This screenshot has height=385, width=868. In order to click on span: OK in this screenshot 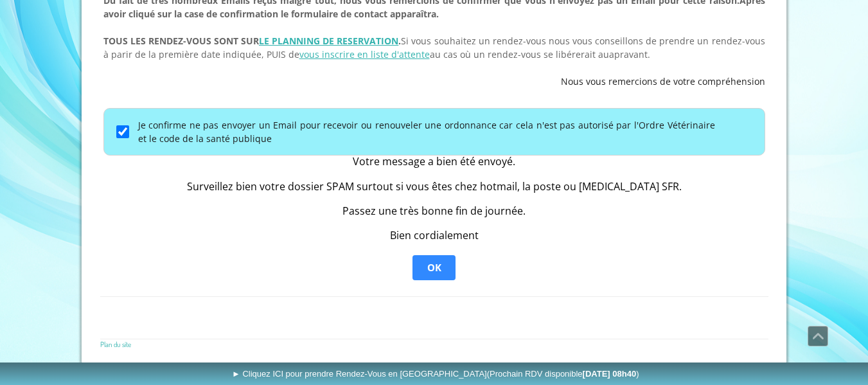, I will do `click(434, 268)`.